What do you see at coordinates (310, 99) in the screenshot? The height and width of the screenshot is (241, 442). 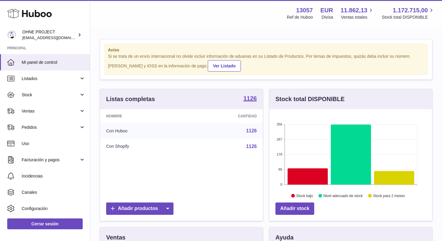 I see `h3: Stock total DISPONIBLE` at bounding box center [310, 99].